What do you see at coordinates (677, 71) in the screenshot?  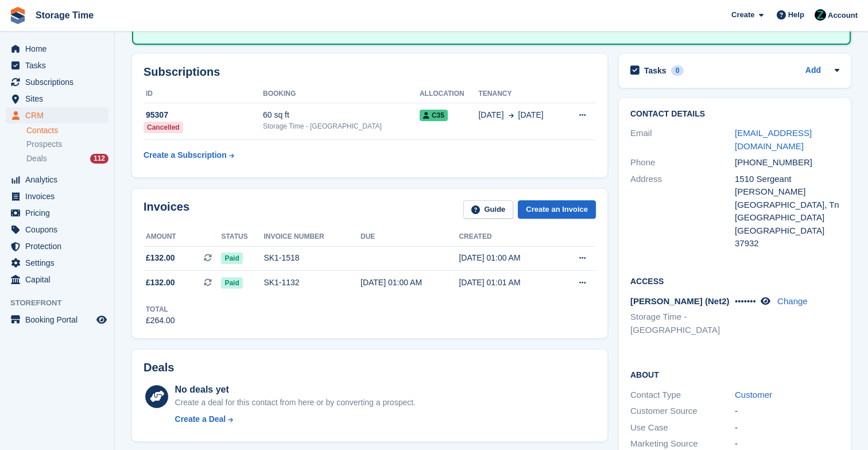 I see `div: 0` at bounding box center [677, 71].